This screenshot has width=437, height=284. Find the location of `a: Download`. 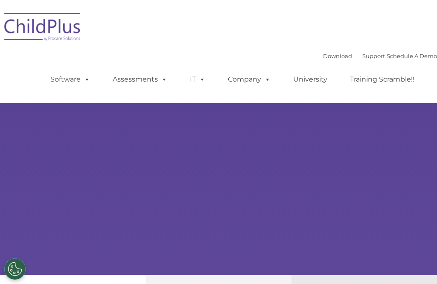

a: Download is located at coordinates (338, 56).